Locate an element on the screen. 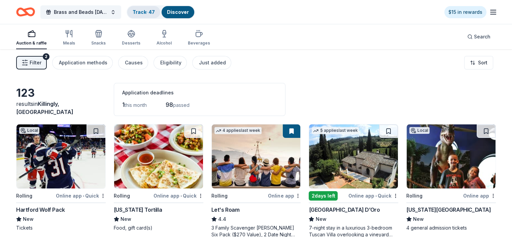 Image resolution: width=512 pixels, height=237 pixels. img: Image for California Tortilla is located at coordinates (159, 156).